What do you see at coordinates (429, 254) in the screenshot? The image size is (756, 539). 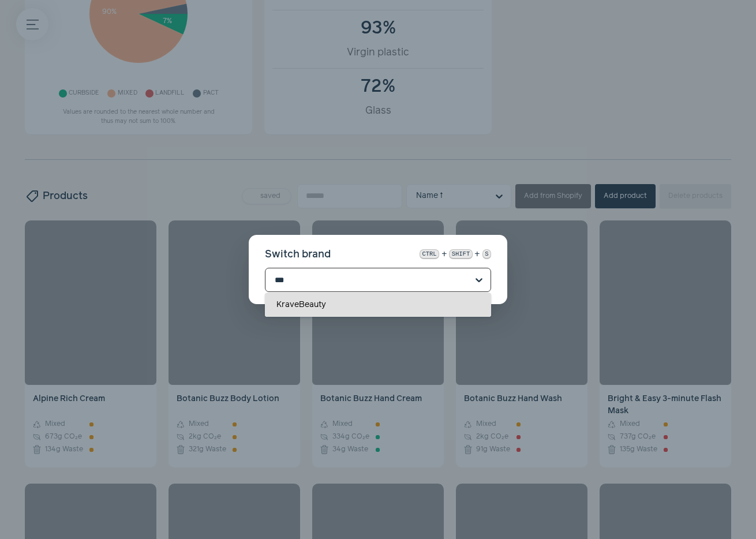 I see `kbd: ctrl` at bounding box center [429, 254].